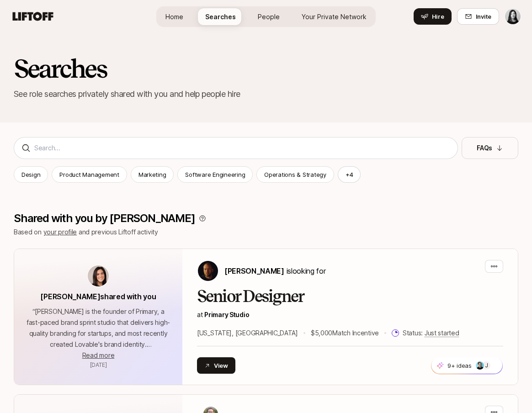 This screenshot has width=532, height=413. What do you see at coordinates (432, 16) in the screenshot?
I see `button: Hire` at bounding box center [432, 16].